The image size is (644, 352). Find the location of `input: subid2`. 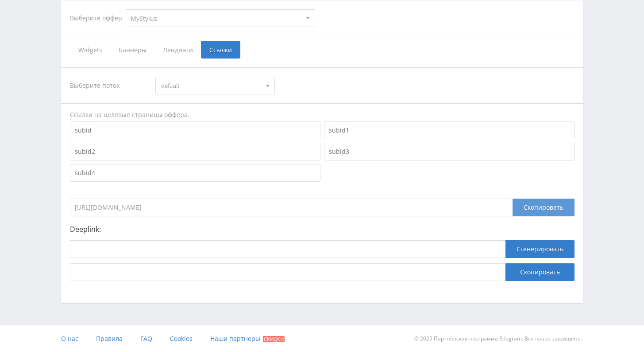

input: subid2 is located at coordinates (195, 152).